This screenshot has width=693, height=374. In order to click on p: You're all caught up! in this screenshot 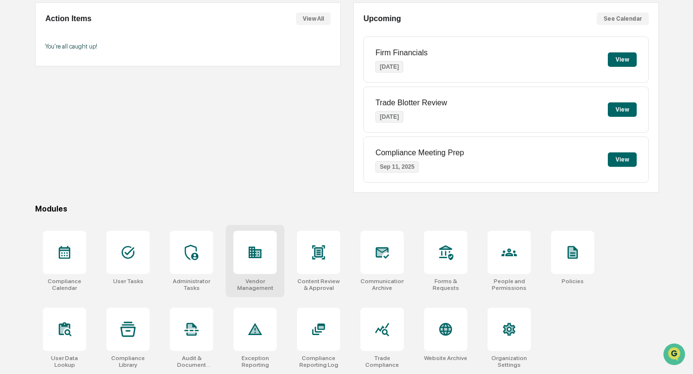, I will do `click(188, 46)`.